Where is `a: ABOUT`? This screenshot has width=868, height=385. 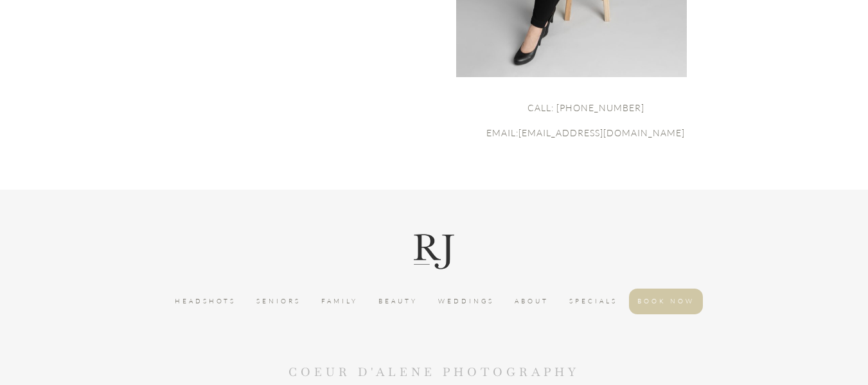
a: ABOUT is located at coordinates (531, 302).